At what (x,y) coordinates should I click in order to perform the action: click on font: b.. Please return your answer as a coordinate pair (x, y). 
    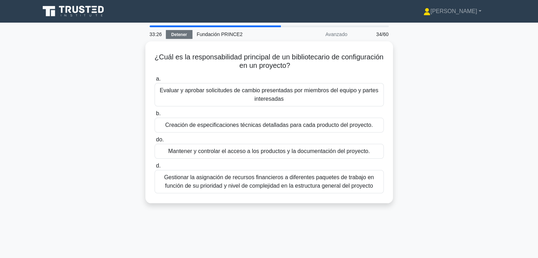
    Looking at the image, I should click on (158, 113).